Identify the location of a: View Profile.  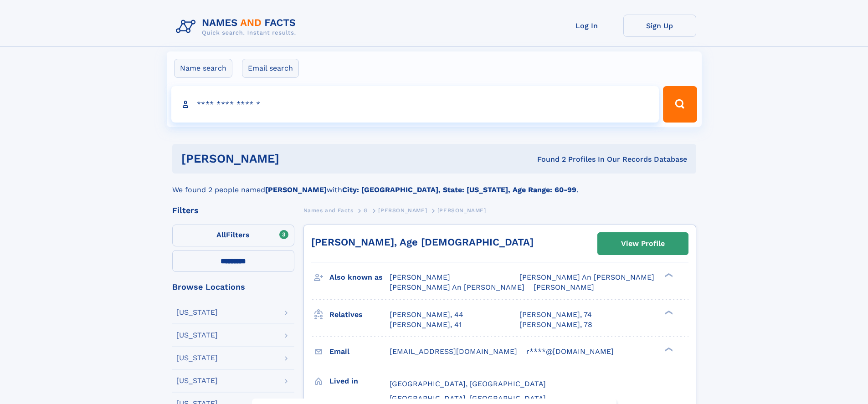
(643, 244).